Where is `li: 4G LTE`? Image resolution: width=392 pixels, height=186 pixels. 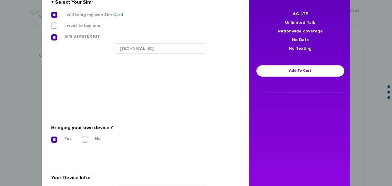 li: 4G LTE is located at coordinates (300, 14).